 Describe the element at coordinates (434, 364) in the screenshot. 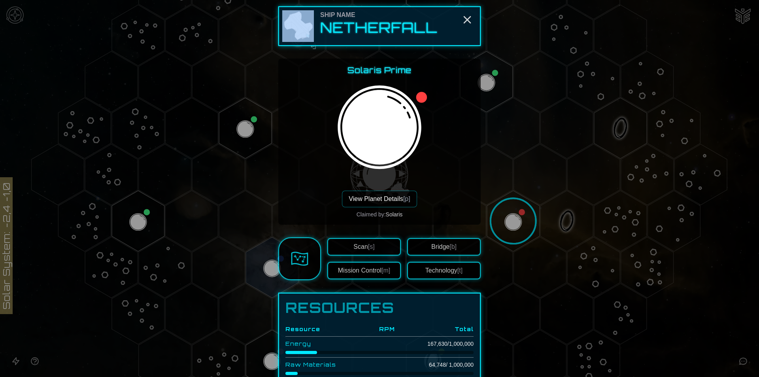

I see `td: 64,748 / 1,000,000` at that location.